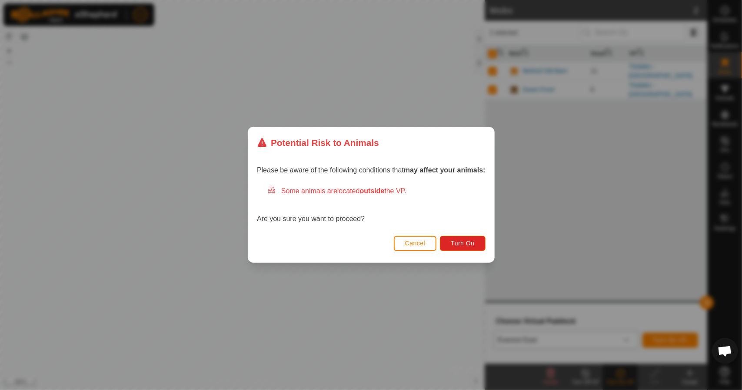  I want to click on strong: outside, so click(371, 191).